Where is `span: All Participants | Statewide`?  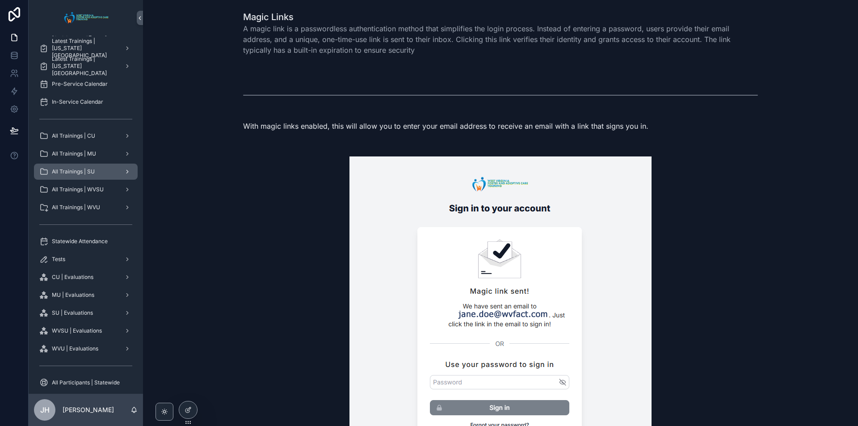
span: All Participants | Statewide is located at coordinates (86, 382).